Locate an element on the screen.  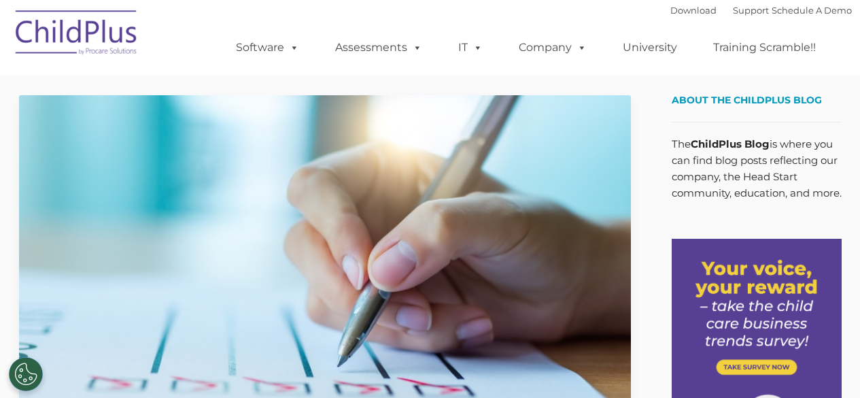
a: Download is located at coordinates (693, 10).